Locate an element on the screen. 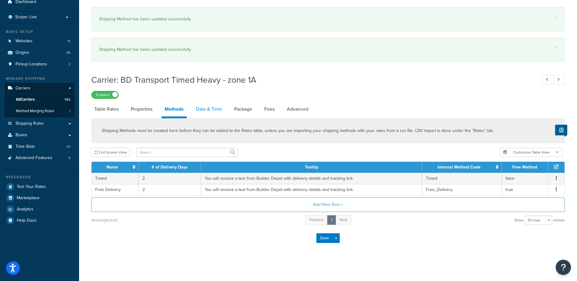 Image resolution: width=577 pixels, height=281 pixels. a: Table Rates is located at coordinates (107, 109).